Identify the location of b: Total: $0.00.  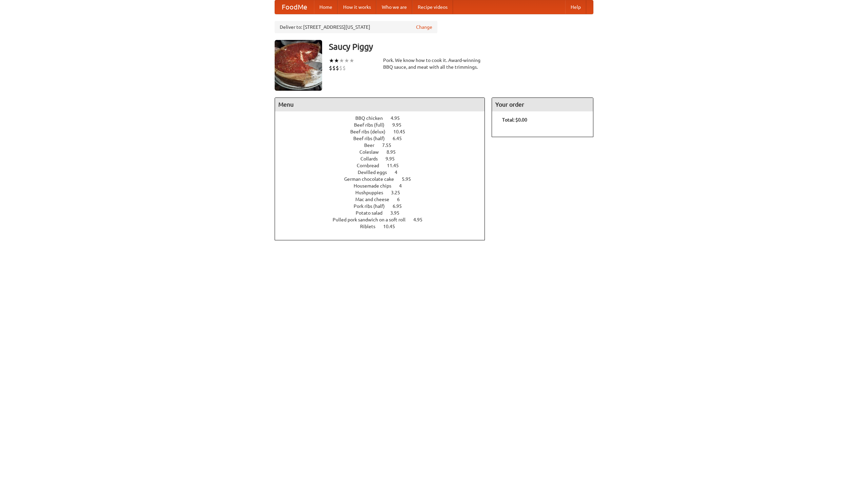
(515, 120).